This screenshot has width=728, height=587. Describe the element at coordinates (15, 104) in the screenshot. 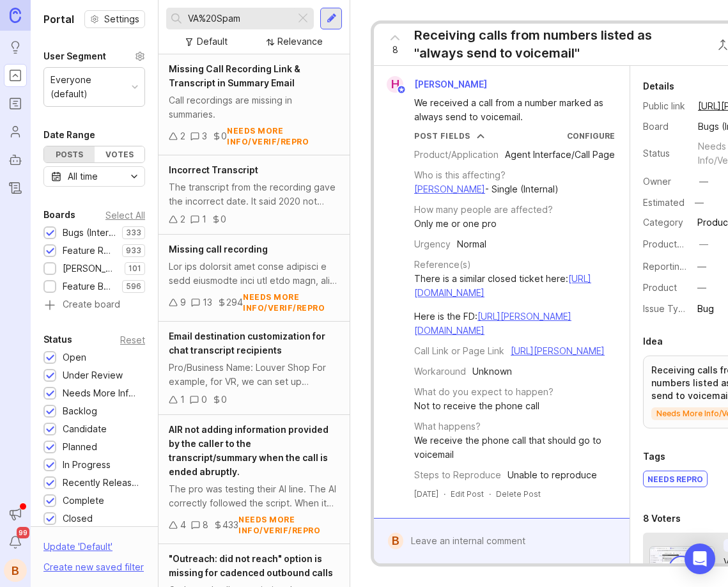

I see `a: Roadmaps` at that location.